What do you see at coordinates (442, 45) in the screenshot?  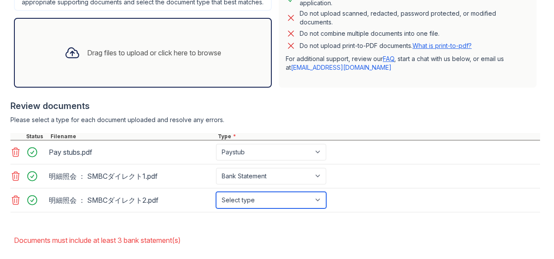 I see `a: What is print-to-pdf?` at bounding box center [442, 45].